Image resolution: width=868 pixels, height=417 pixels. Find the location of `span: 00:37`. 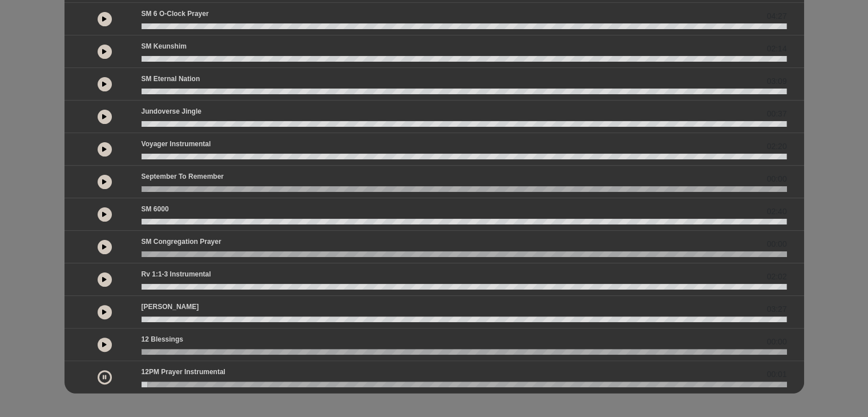

span: 00:37 is located at coordinates (777, 113).